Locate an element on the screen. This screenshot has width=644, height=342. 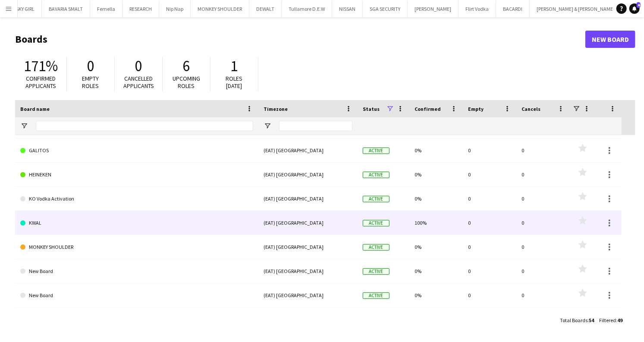
button: SKY GIRL is located at coordinates (25, 9).